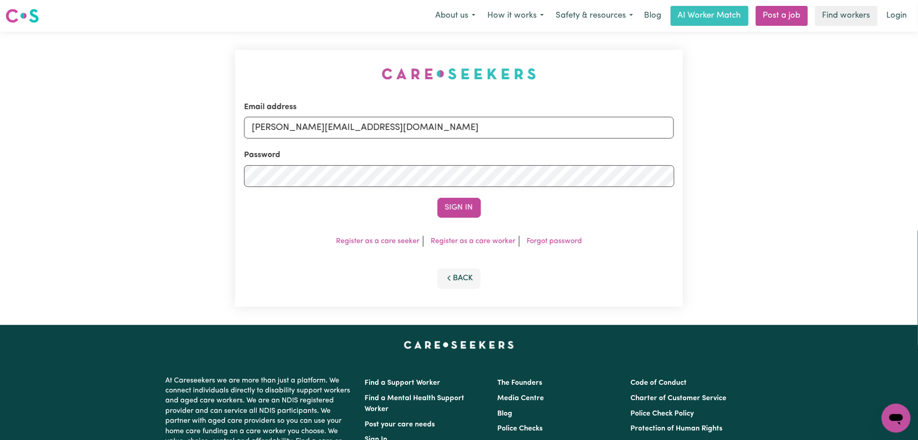  What do you see at coordinates (846, 16) in the screenshot?
I see `a: Find workers` at bounding box center [846, 16].